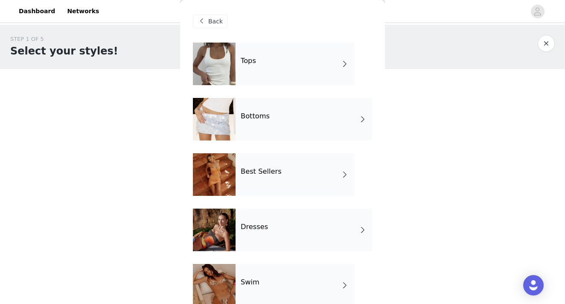 The width and height of the screenshot is (565, 304). Describe the element at coordinates (83, 11) in the screenshot. I see `a: Networks` at that location.